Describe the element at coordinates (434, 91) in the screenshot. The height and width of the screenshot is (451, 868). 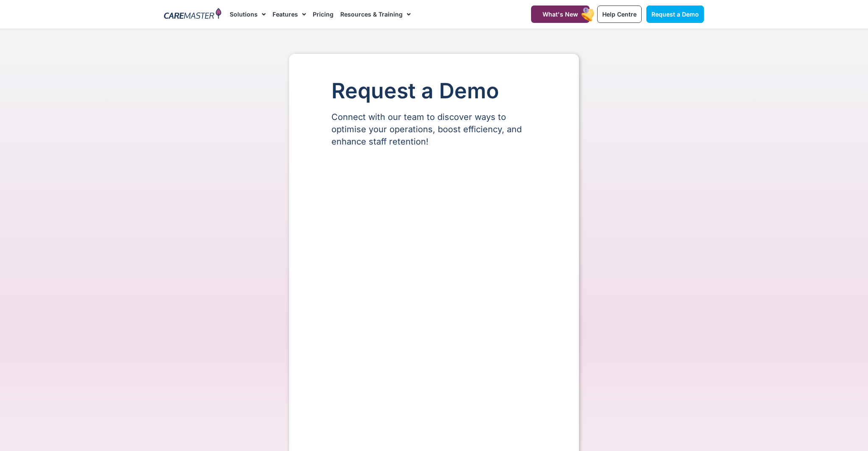
I see `h1: Request a Demo` at that location.